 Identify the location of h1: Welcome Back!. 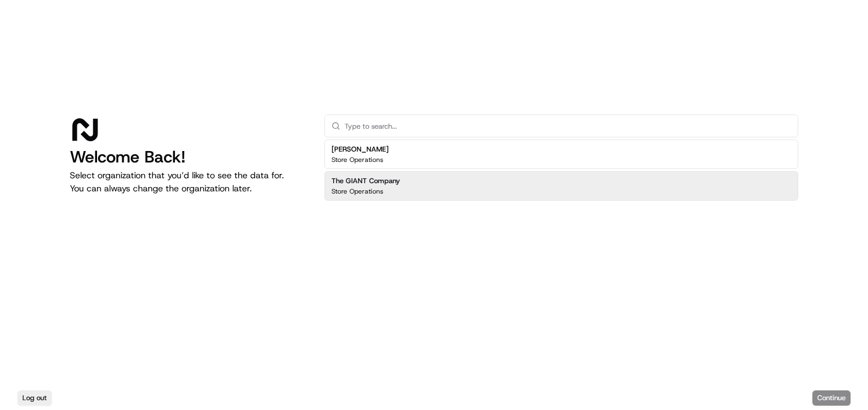
(188, 157).